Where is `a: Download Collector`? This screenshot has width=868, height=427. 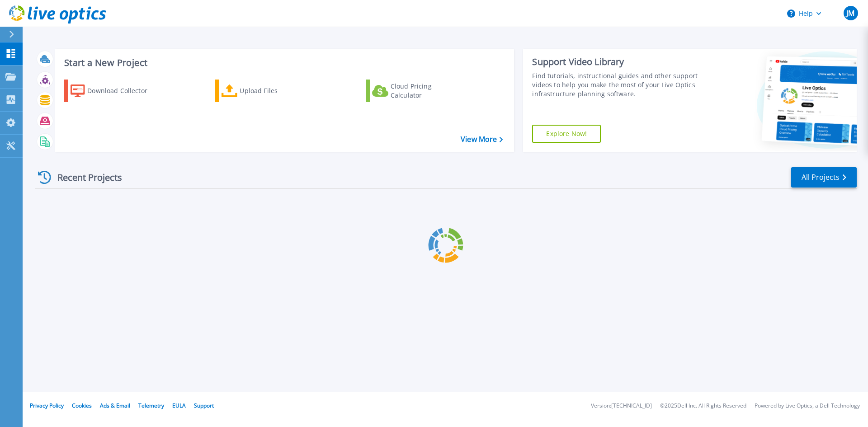
a: Download Collector is located at coordinates (114, 91).